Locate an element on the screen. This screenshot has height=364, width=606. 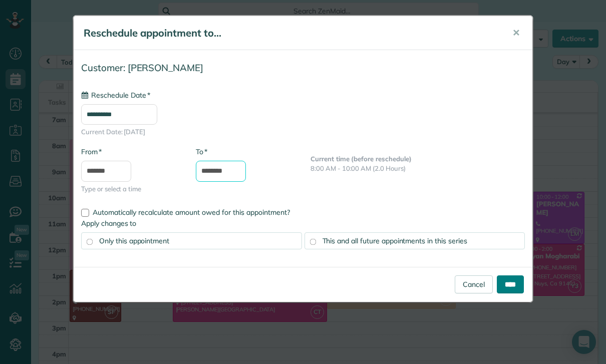
span: Automatically recalculate amount owed for this appointment? is located at coordinates (191, 212).